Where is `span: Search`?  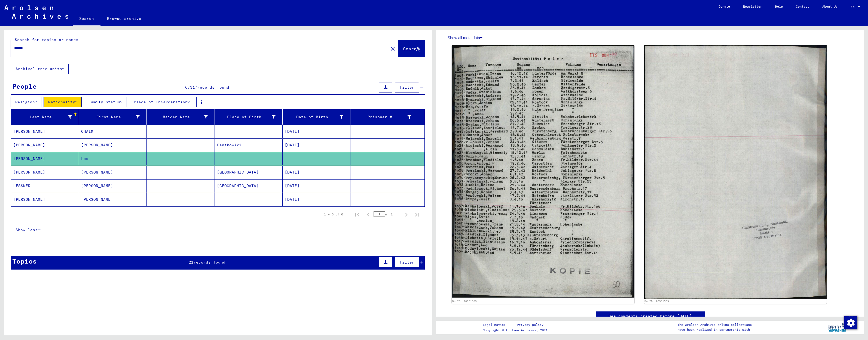
span: Search is located at coordinates (411, 49).